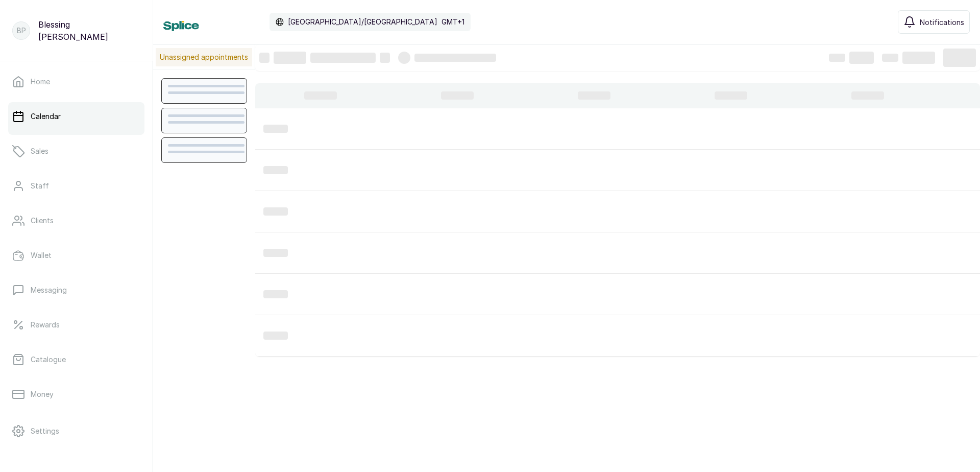 The image size is (980, 472). Describe the element at coordinates (453, 22) in the screenshot. I see `p: GMT+1` at that location.